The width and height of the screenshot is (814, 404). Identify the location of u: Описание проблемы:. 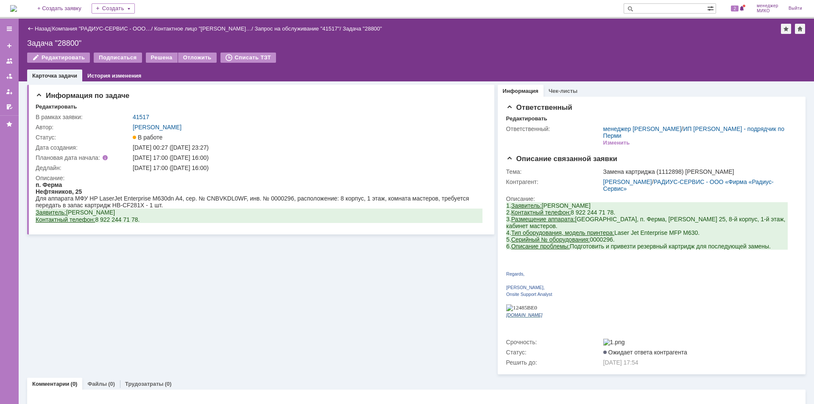
(34, 44).